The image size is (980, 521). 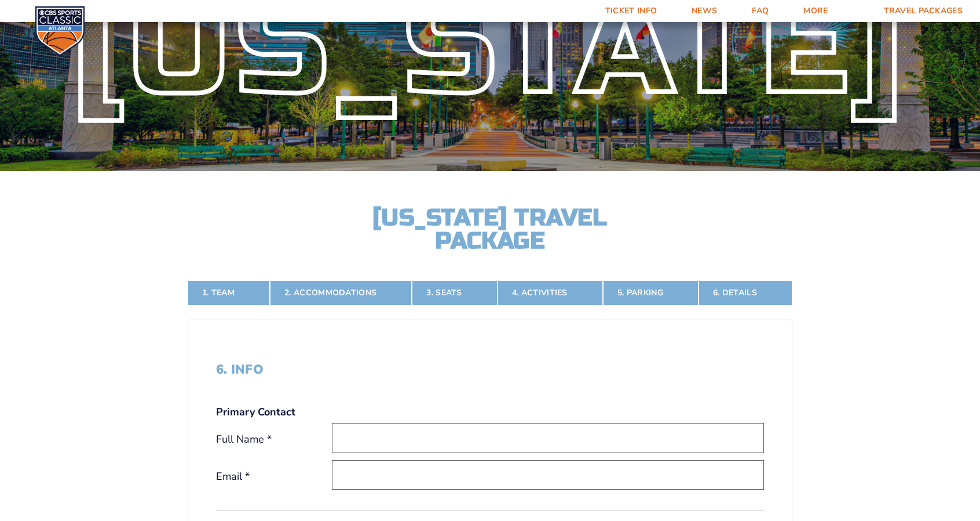 I want to click on label: Email *, so click(x=274, y=476).